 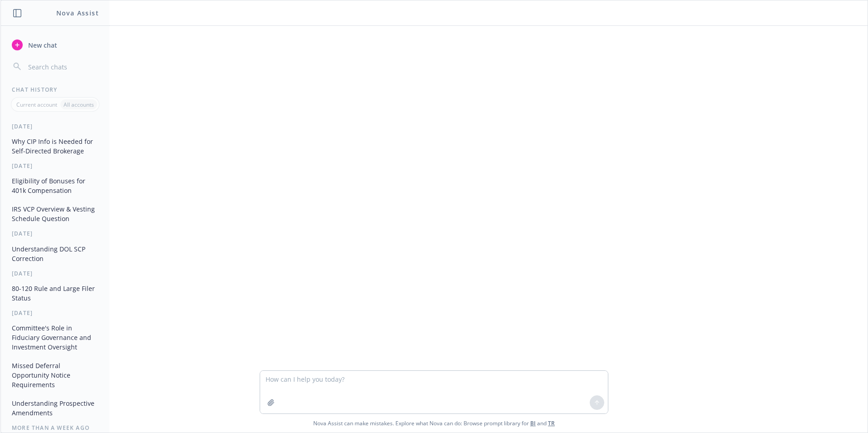 I want to click on p: All accounts, so click(x=79, y=104).